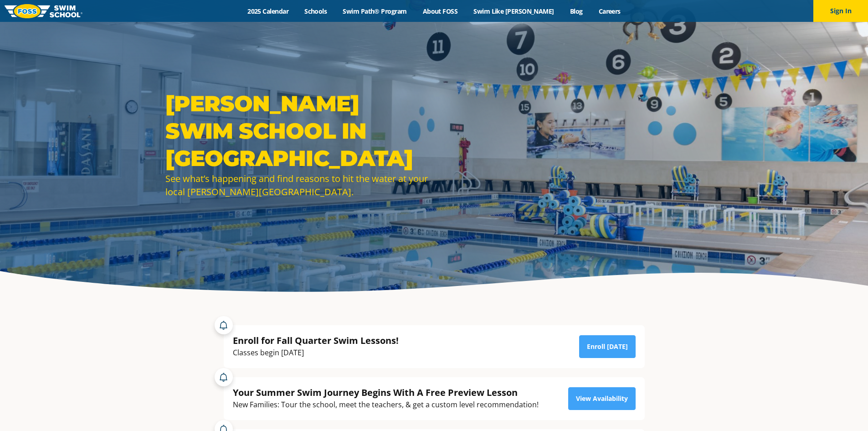 Image resolution: width=868 pixels, height=431 pixels. Describe the element at coordinates (316, 340) in the screenshot. I see `div: Enroll for Fall Quarter Swim Lessons!` at that location.